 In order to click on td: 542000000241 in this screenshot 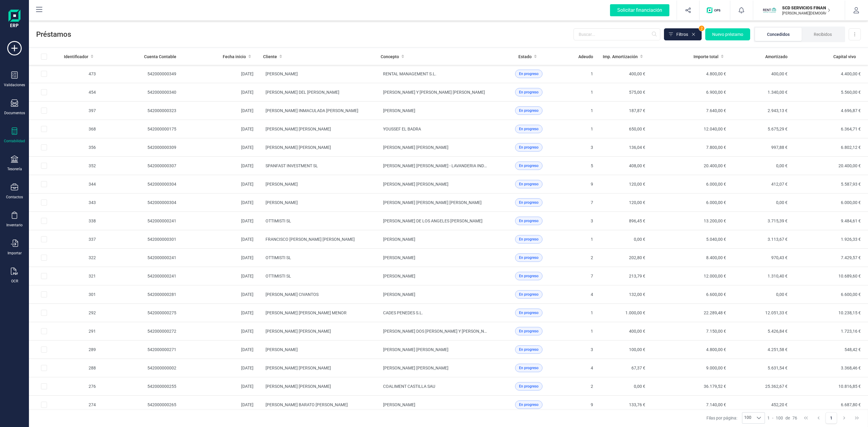, I will do `click(141, 258)`.